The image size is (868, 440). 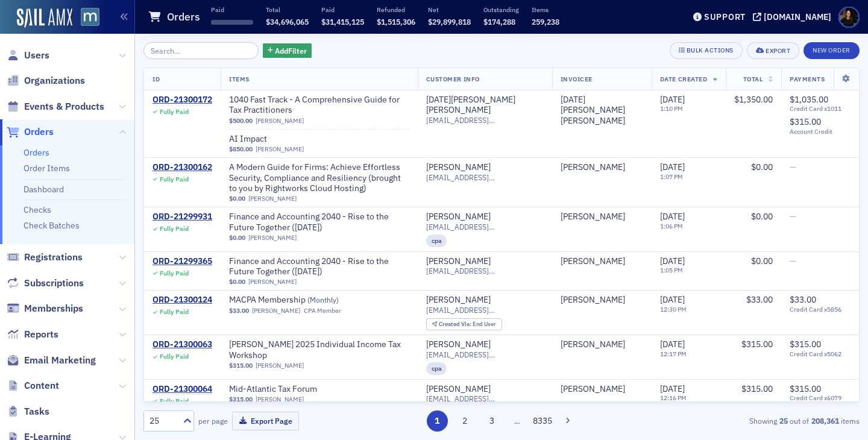 What do you see at coordinates (47, 168) in the screenshot?
I see `a: Order Items` at bounding box center [47, 168].